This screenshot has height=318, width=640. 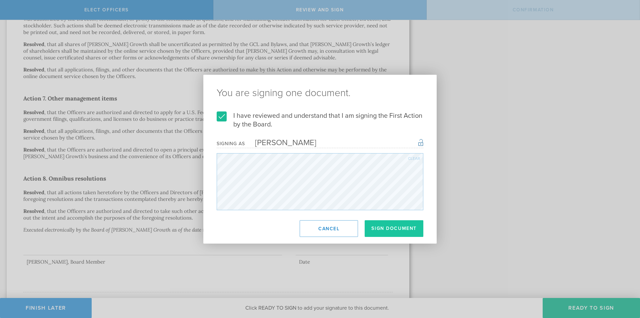 I want to click on label: I have reviewed and understand that I am signing the First Action by the Board., so click(x=320, y=120).